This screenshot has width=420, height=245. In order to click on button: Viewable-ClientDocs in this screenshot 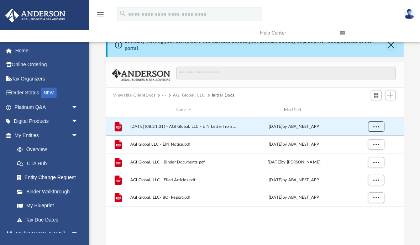, I will do `click(134, 95)`.